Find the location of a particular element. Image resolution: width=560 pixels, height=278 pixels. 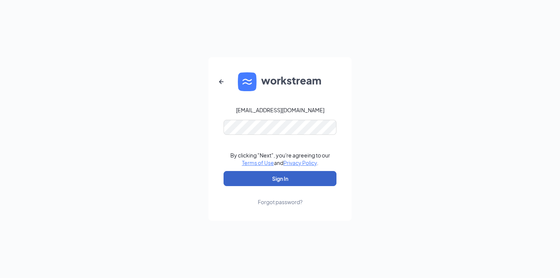

a: Privacy Policy is located at coordinates (300, 163).